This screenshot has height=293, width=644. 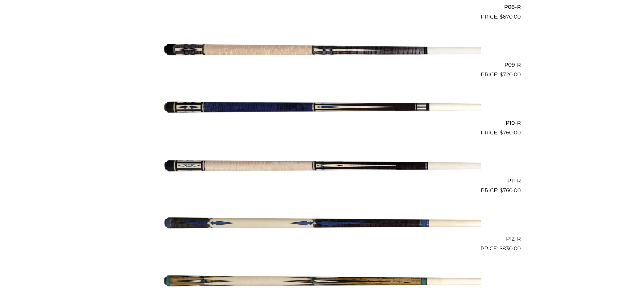 I want to click on bdi: 830.00, so click(x=510, y=248).